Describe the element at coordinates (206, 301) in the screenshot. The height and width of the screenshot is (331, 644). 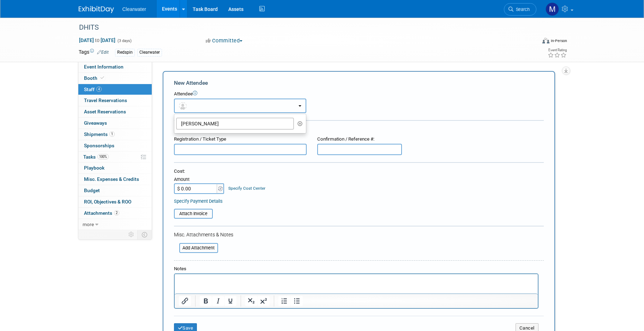
I see `button: Bold` at that location.